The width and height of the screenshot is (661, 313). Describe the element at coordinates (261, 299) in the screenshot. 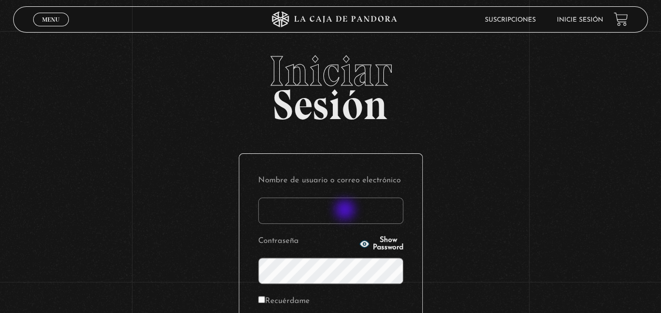

I see `input: Recuérdame` at that location.